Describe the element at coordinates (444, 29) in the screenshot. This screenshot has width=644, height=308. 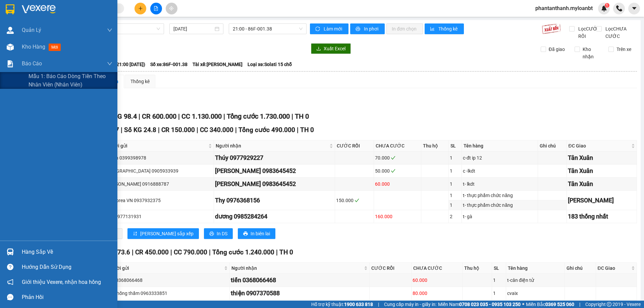
I see `button: bar-chartThống kê` at that location.